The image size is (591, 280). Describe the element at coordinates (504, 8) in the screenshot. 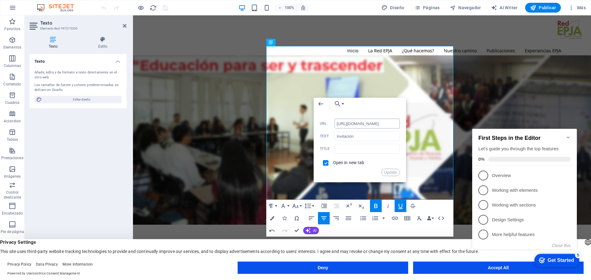

I see `button: AI Writer` at that location.